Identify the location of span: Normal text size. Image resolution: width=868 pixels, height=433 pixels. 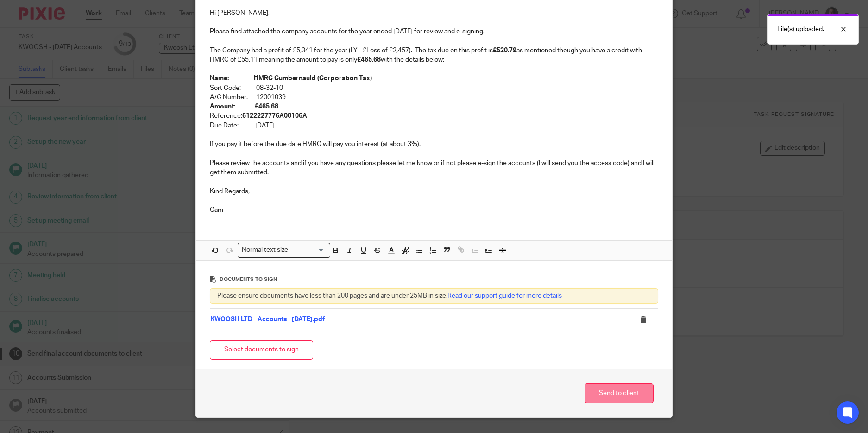
(265, 250).